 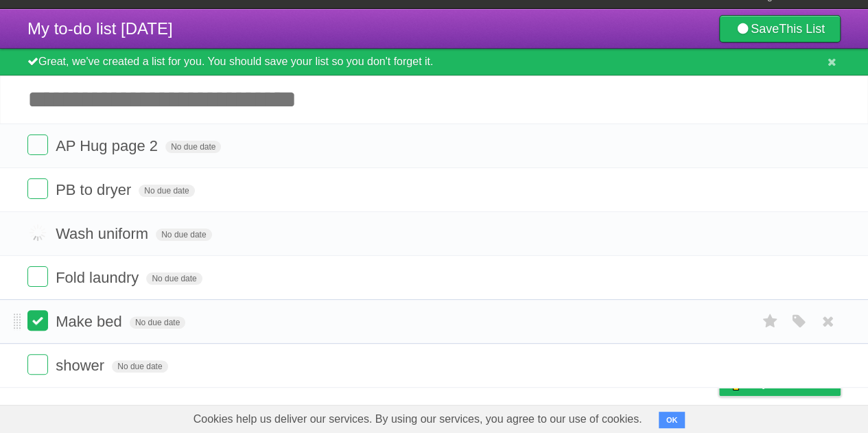 I want to click on button: OK, so click(x=672, y=420).